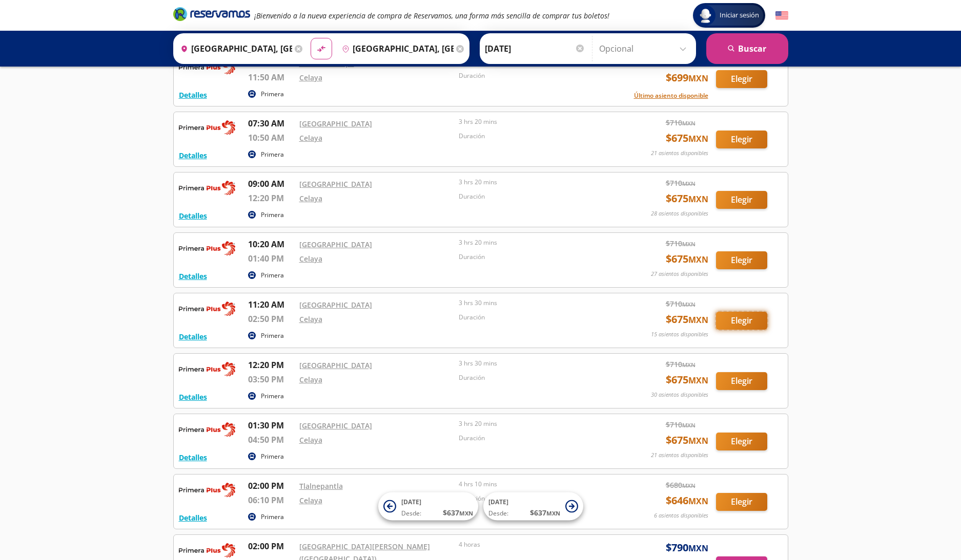 Image resolution: width=961 pixels, height=560 pixels. What do you see at coordinates (271, 259) in the screenshot?
I see `p: 01:40 PM` at bounding box center [271, 259].